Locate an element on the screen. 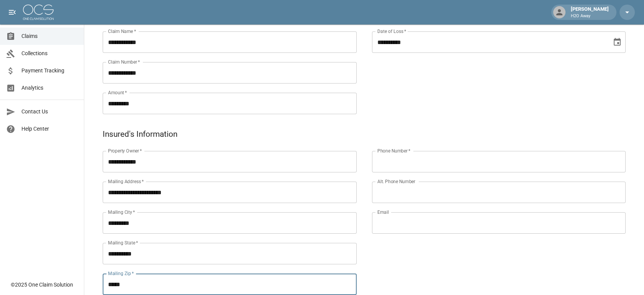 The image size is (644, 295). label: Property Owner is located at coordinates (125, 150).